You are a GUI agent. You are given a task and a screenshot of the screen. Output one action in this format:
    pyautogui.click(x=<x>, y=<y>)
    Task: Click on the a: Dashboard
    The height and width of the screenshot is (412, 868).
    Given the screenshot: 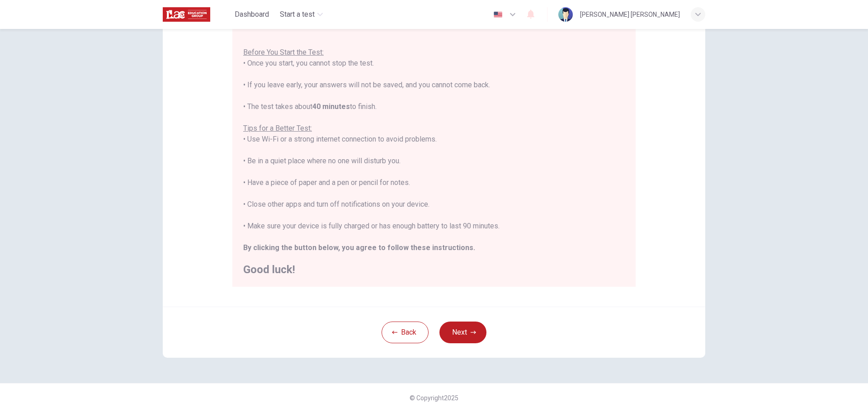 What is the action you would take?
    pyautogui.click(x=252, y=15)
    